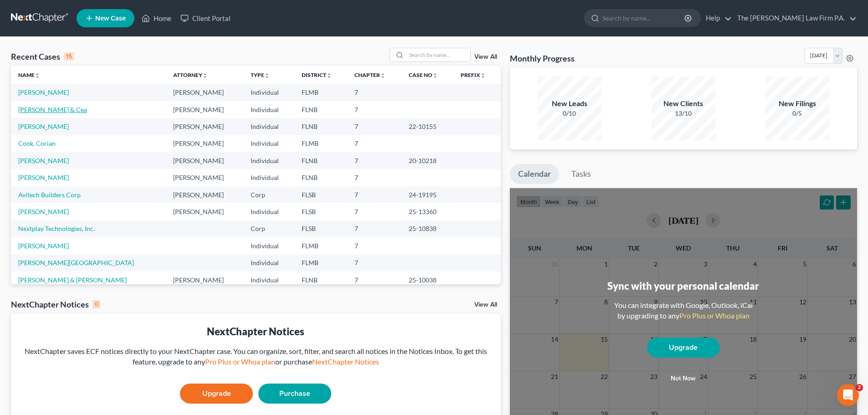 The height and width of the screenshot is (415, 868). I want to click on a: Chapterunfold_more, so click(370, 75).